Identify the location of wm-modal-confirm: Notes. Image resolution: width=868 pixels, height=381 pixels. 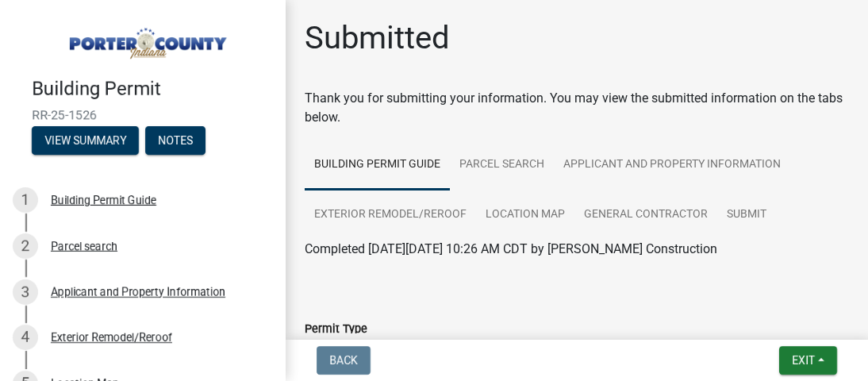
(175, 142).